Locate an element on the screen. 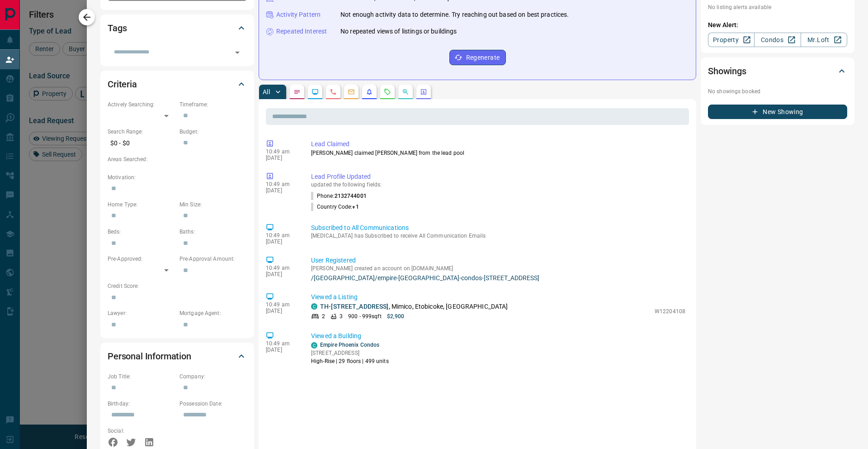  p: Lead Claimed is located at coordinates (498, 144).